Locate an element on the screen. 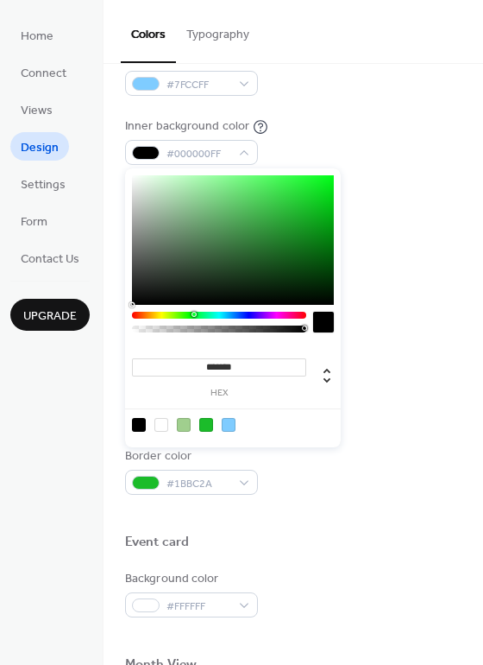  div: rgb(255, 255, 255) is located at coordinates (161, 425).